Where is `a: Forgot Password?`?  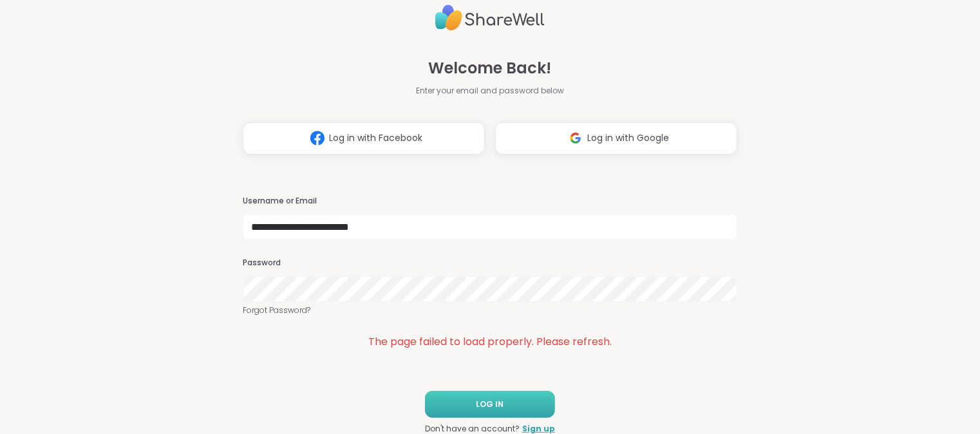 a: Forgot Password? is located at coordinates (490, 310).